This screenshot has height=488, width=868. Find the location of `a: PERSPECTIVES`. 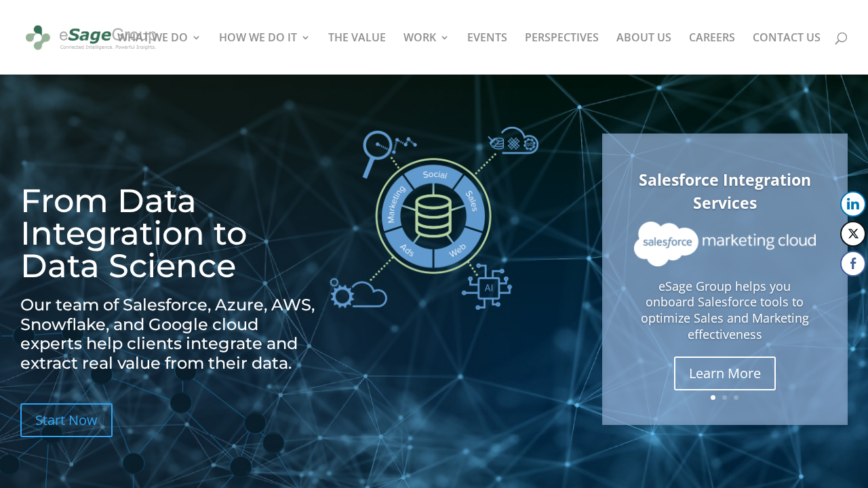

a: PERSPECTIVES is located at coordinates (562, 54).